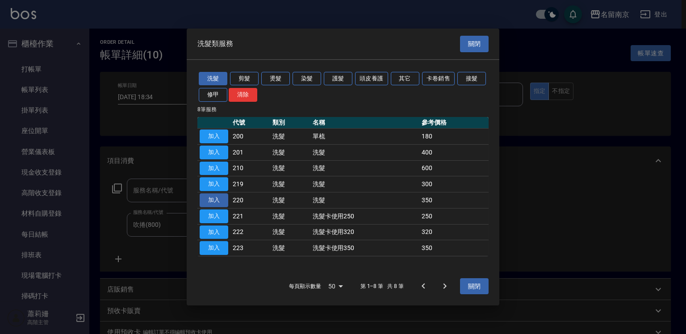  Describe the element at coordinates (250, 200) in the screenshot. I see `td: 220` at that location.